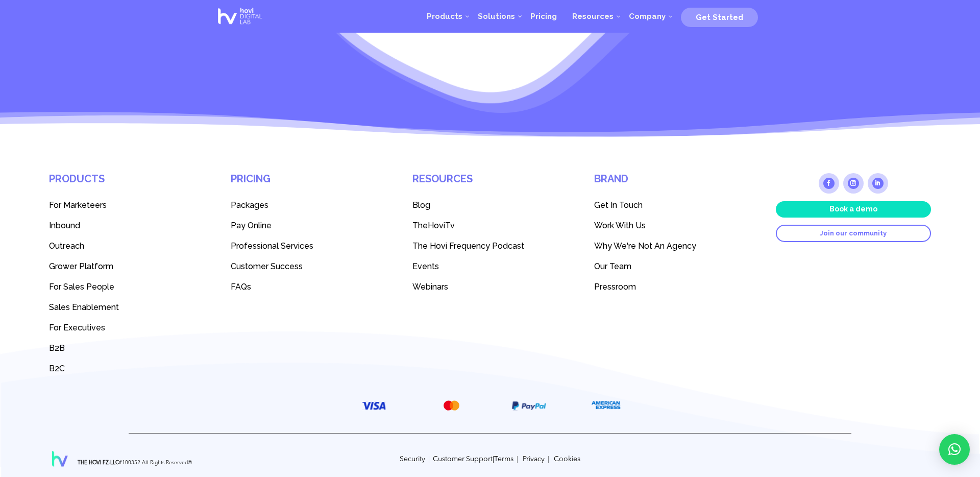  Describe the element at coordinates (241, 287) in the screenshot. I see `span: FAQs` at that location.